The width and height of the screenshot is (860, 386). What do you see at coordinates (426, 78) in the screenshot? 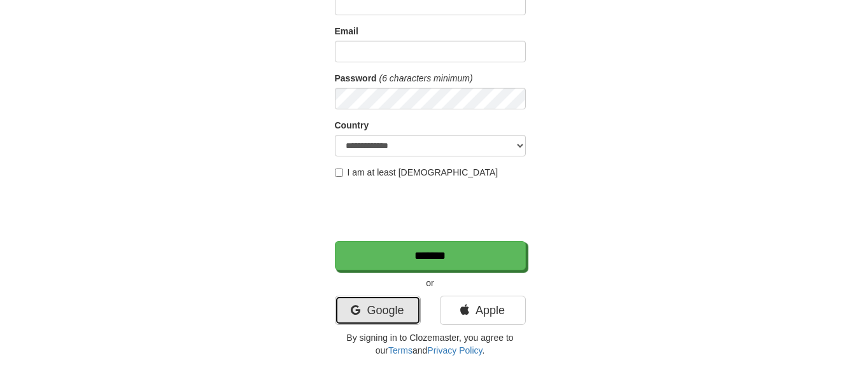
I see `em: (6 characters minimum)` at bounding box center [426, 78].